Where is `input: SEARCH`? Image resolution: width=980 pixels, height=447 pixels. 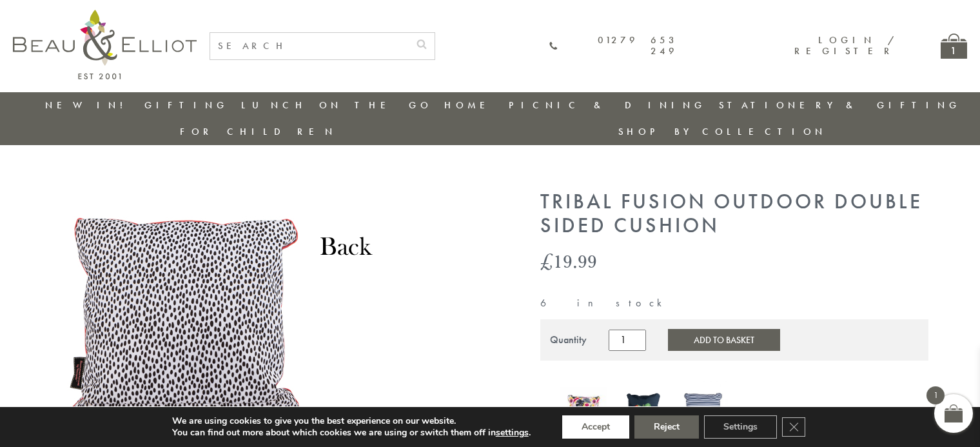 input: SEARCH is located at coordinates (309, 46).